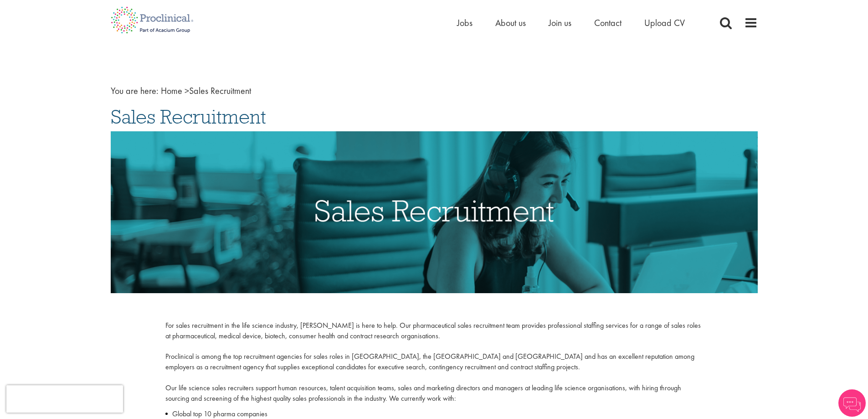 This screenshot has width=868, height=419. I want to click on img: Chatbot, so click(852, 403).